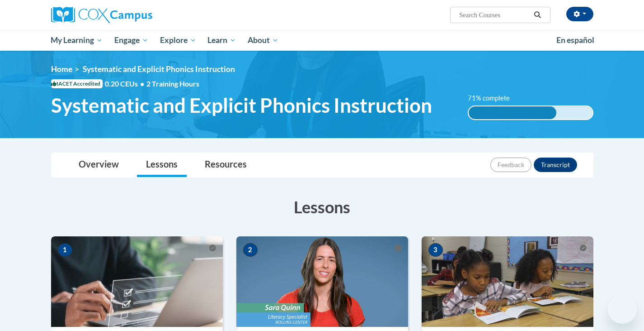  Describe the element at coordinates (178, 40) in the screenshot. I see `a: Explore` at that location.